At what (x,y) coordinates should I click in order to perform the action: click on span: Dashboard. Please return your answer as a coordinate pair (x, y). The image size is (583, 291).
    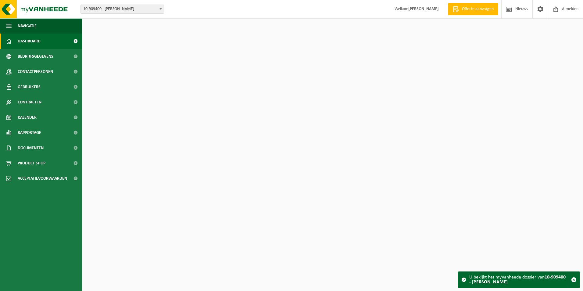
    Looking at the image, I should click on (29, 41).